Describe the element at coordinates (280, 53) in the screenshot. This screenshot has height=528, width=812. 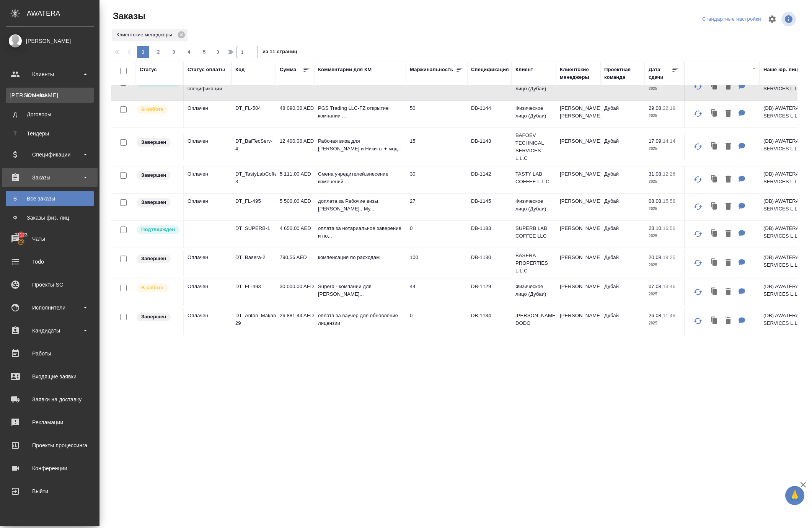
I see `span: из 11 страниц` at that location.